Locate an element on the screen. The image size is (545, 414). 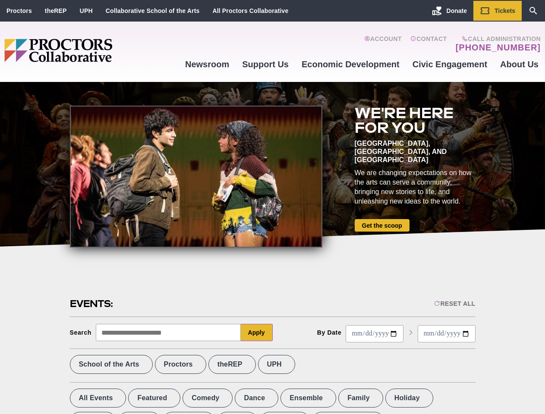
label: Dance is located at coordinates (256, 398).